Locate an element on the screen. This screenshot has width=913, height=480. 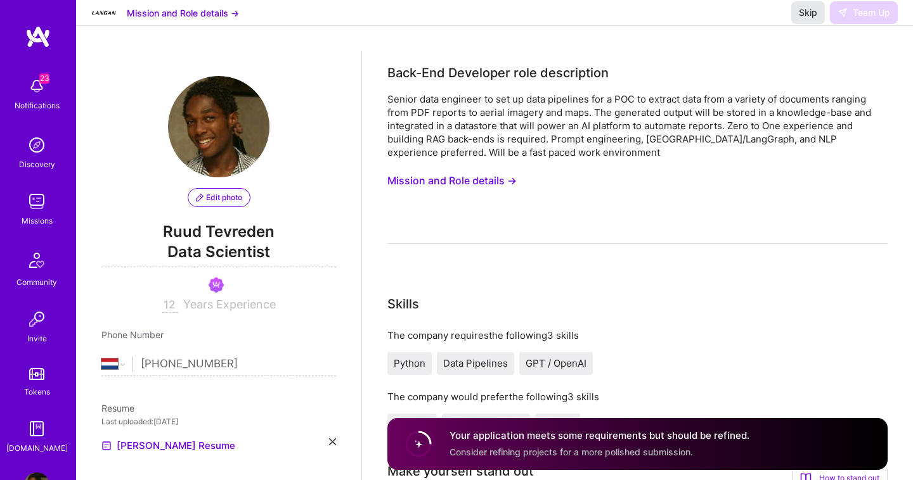
span: Edit photo is located at coordinates (219, 198).